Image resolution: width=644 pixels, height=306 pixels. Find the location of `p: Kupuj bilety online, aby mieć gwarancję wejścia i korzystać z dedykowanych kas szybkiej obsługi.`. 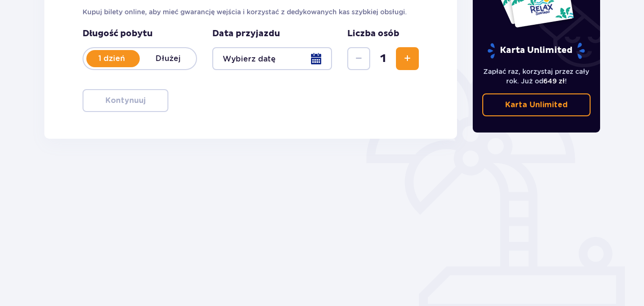

p: Kupuj bilety online, aby mieć gwarancję wejścia i korzystać z dedykowanych kas szybkiej obsługi. is located at coordinates (250, 12).